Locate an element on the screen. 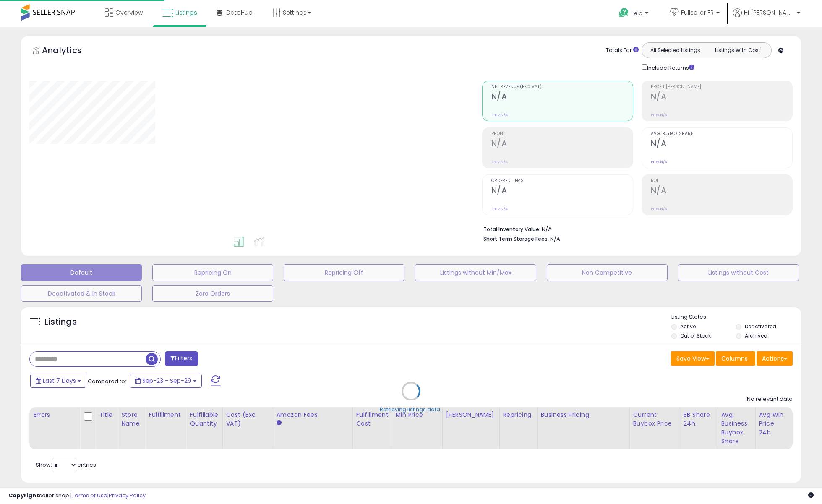  button: Listings With Cost is located at coordinates (737, 51).